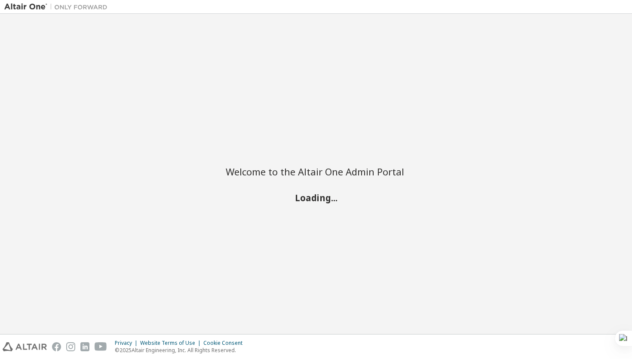 This screenshot has width=632, height=359. I want to click on p: © 2025 Altair Engineering, Inc. All Rights Reserved., so click(181, 350).